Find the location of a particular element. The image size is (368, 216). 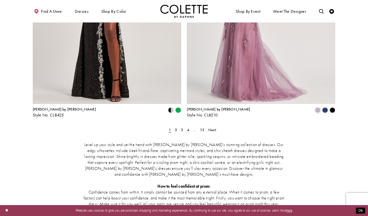

span: Meet the designer is located at coordinates (289, 11).